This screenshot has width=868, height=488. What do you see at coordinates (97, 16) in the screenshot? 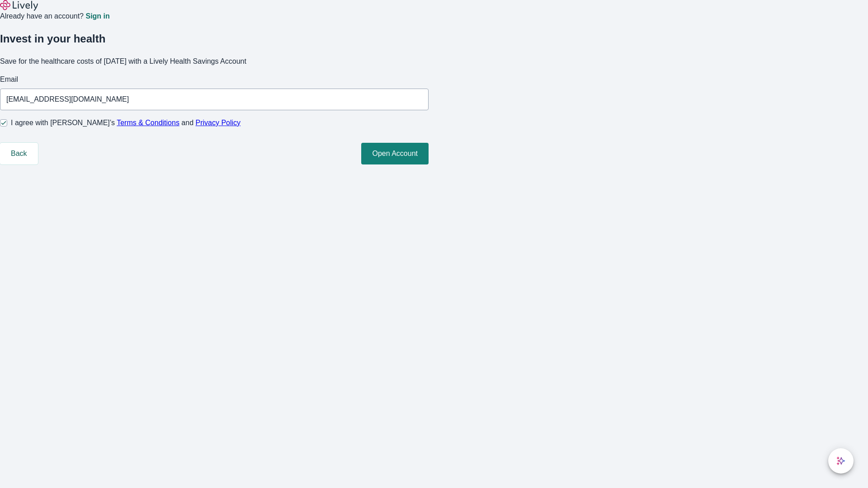
I see `a: Sign in` at bounding box center [97, 16].